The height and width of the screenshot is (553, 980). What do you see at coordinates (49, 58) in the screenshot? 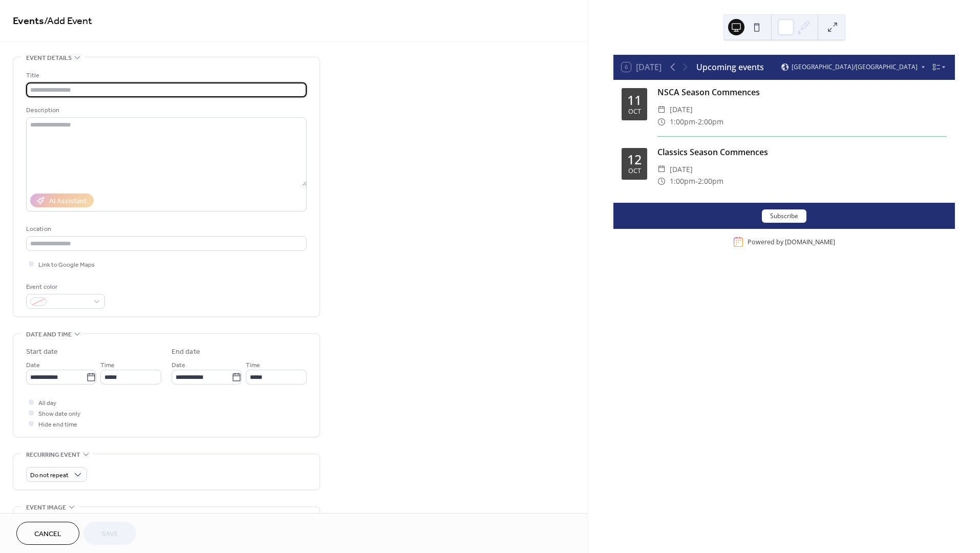
I see `span: Event details` at bounding box center [49, 58].